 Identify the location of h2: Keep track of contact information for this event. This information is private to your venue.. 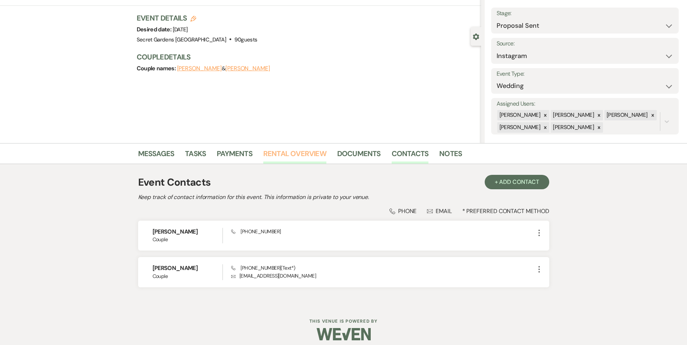
(344, 197).